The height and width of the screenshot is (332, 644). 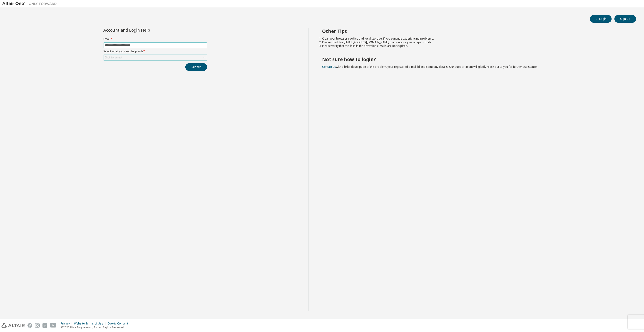 I want to click on img: linkedin.svg, so click(x=45, y=326).